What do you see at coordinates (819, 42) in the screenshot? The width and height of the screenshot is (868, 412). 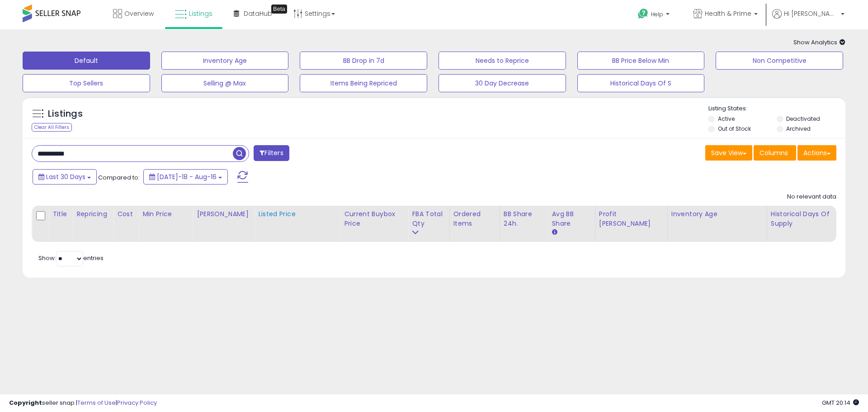 I see `span: Show Analytics` at bounding box center [819, 42].